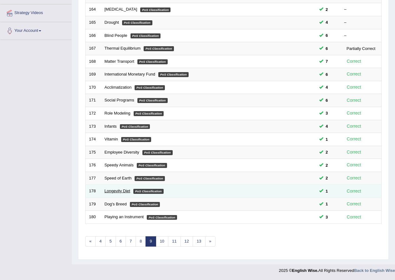  I want to click on a: Speedy Animals, so click(119, 165).